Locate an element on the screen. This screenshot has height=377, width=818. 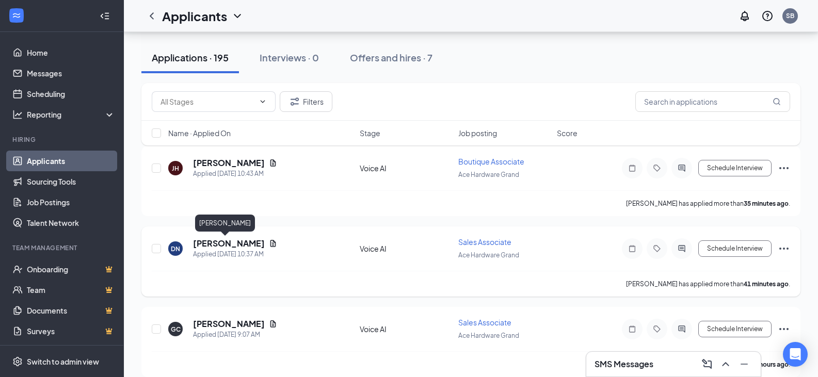
a: DocumentsCrown is located at coordinates (71, 311).